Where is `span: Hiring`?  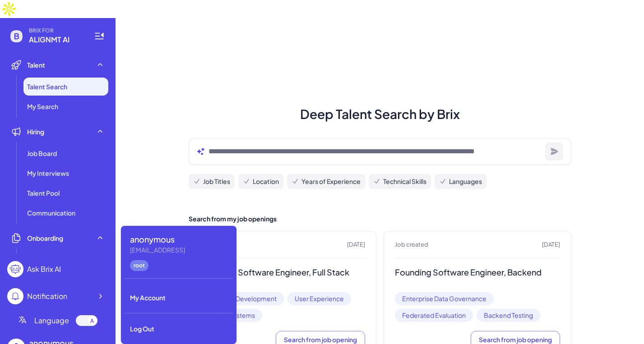 span: Hiring is located at coordinates (35, 131).